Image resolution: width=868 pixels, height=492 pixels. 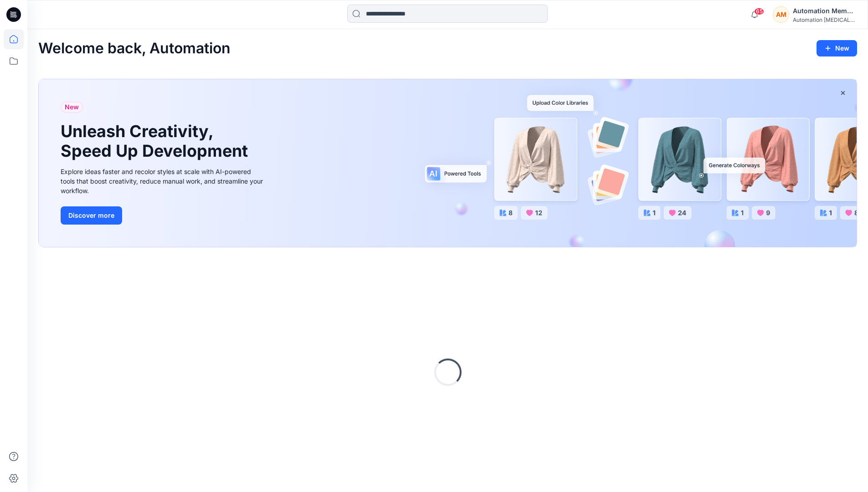 I want to click on button: Discover more, so click(x=91, y=215).